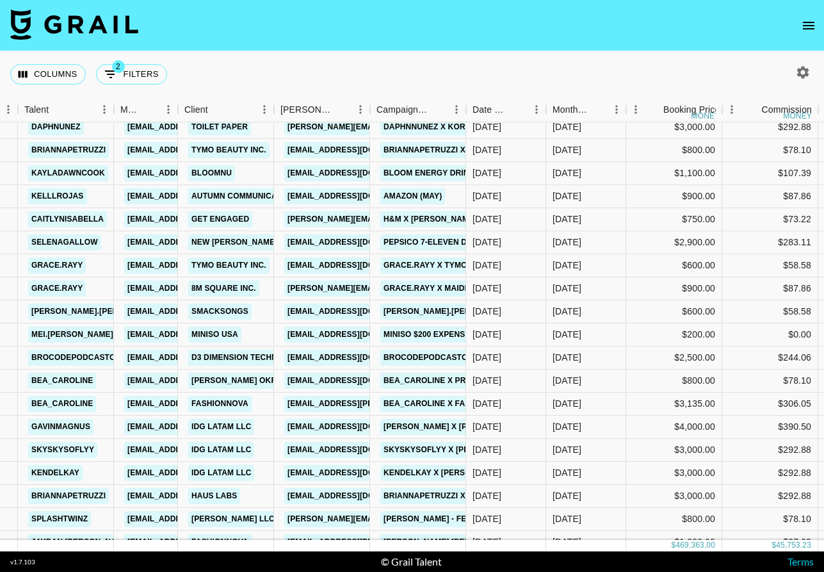 The height and width of the screenshot is (572, 824). I want to click on div: 4/4/2025, so click(487, 127).